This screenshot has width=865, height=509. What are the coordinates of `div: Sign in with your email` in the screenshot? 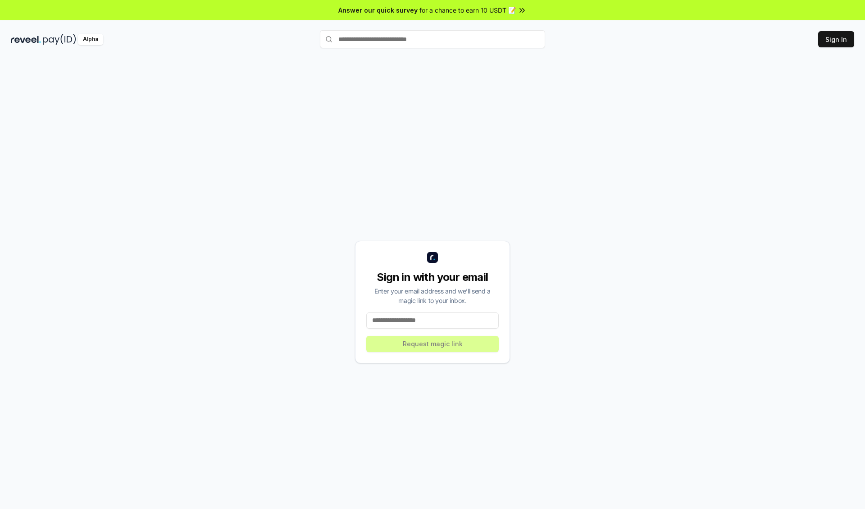 It's located at (432, 277).